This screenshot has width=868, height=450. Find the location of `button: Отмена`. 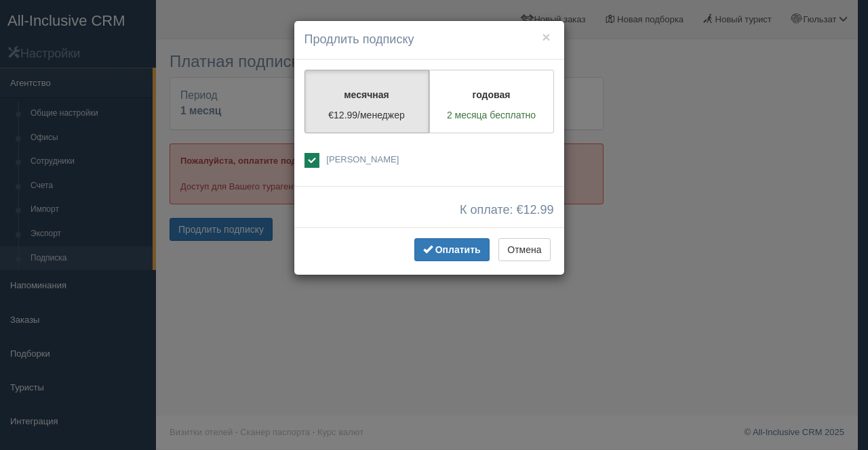

button: Отмена is located at coordinates (524, 250).